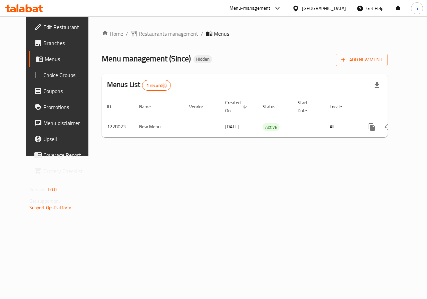  What do you see at coordinates (52, 190) in the screenshot?
I see `span: 1.0.0` at bounding box center [52, 190].